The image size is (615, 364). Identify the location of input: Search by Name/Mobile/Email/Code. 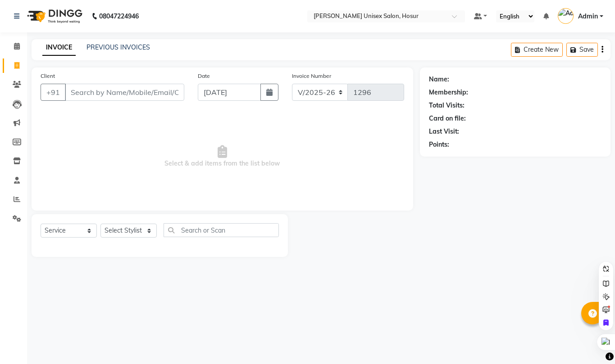
(124, 92).